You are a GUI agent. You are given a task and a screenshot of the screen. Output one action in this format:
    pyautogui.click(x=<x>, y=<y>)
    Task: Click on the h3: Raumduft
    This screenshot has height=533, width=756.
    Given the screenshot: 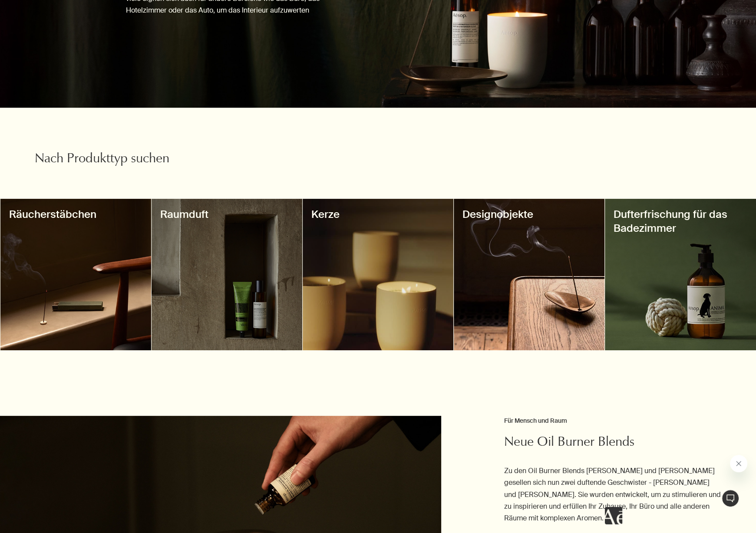 What is the action you would take?
    pyautogui.click(x=227, y=215)
    